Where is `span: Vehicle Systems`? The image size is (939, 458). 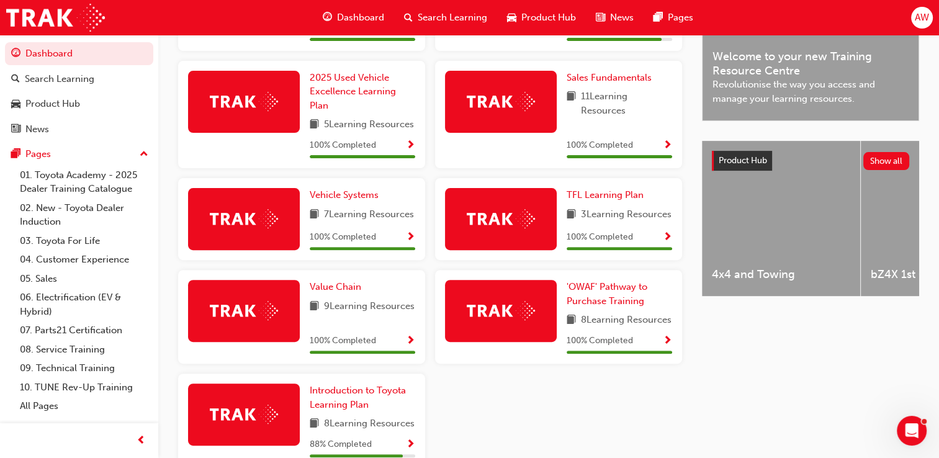
span: Vehicle Systems is located at coordinates (344, 195).